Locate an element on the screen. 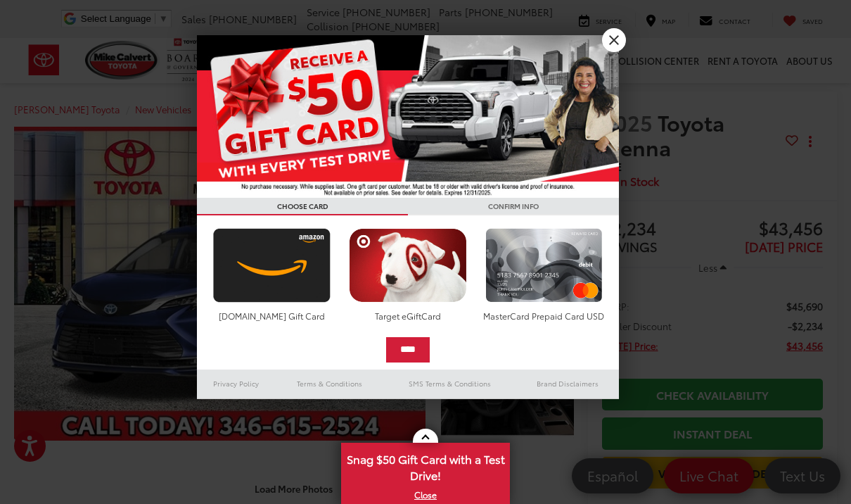 The image size is (851, 504). h3: CONFIRM INFO is located at coordinates (513, 206).